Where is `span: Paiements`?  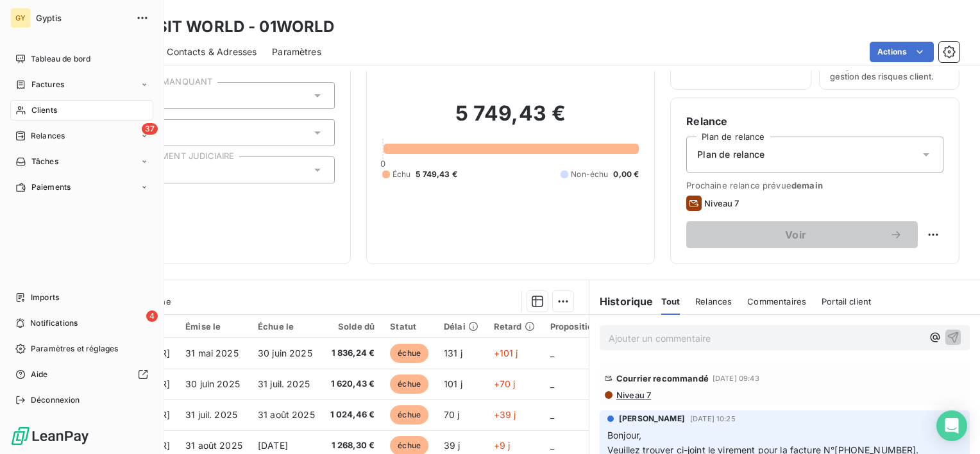
span: Paiements is located at coordinates (51, 187).